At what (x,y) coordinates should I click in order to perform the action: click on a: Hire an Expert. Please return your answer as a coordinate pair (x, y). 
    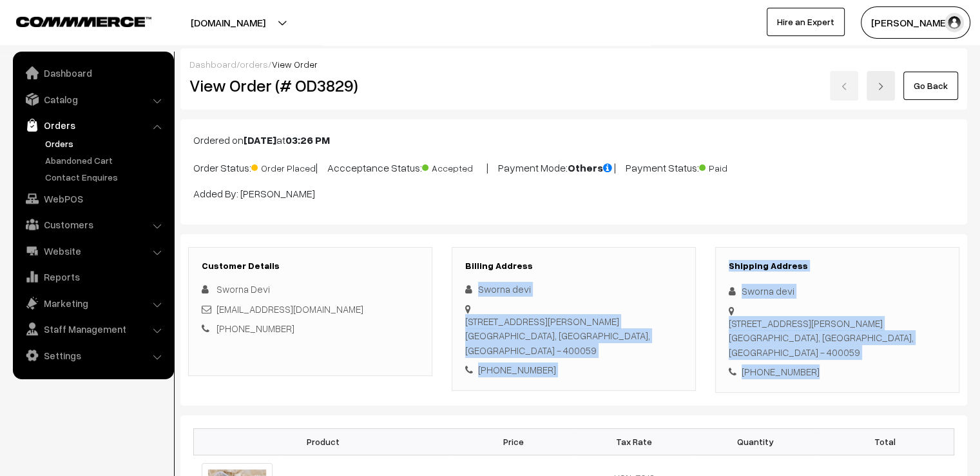
    Looking at the image, I should click on (806, 22).